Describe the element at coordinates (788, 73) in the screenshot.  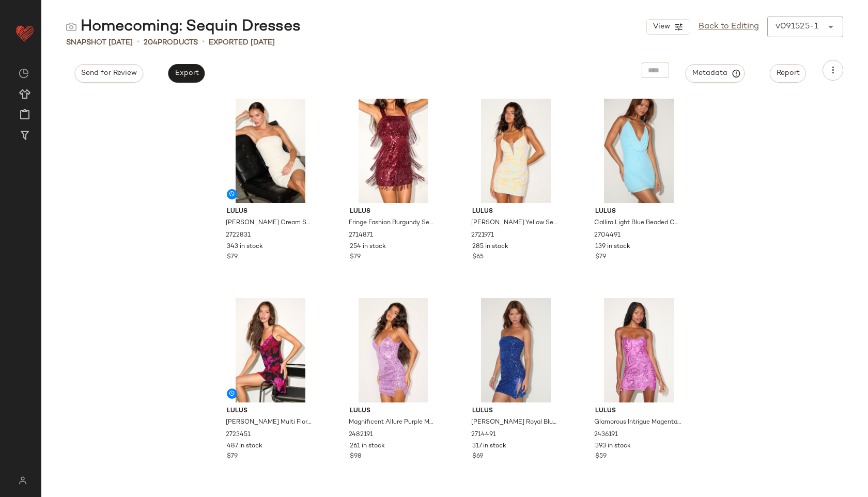
I see `span: Report` at that location.